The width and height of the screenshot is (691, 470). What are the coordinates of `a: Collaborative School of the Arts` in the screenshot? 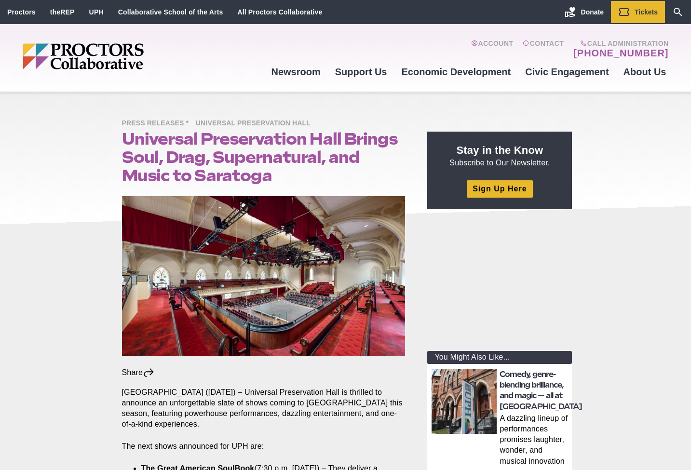 It's located at (171, 12).